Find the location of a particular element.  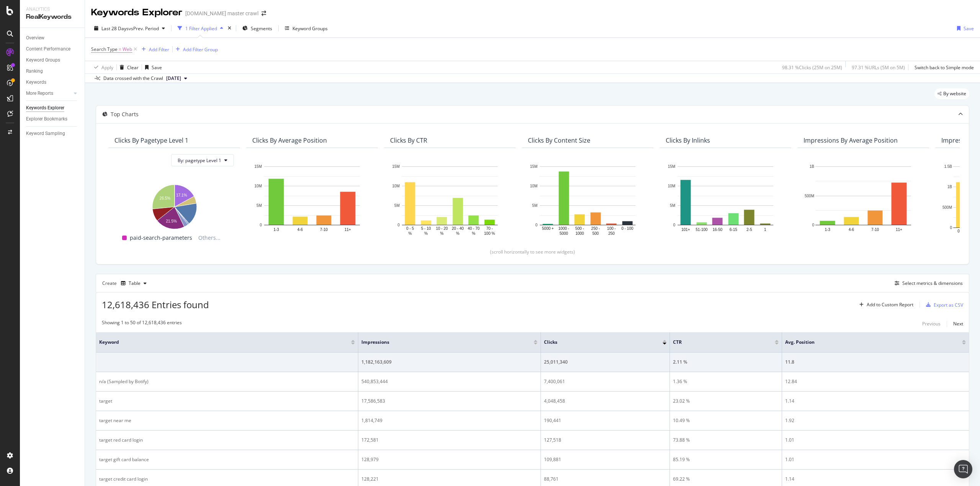

text: 0 - 5 is located at coordinates (961, 231).